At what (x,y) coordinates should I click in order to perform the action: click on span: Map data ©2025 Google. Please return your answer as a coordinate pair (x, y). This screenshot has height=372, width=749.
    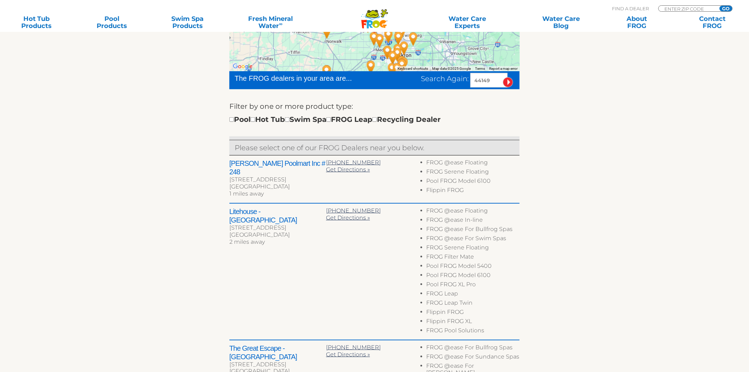
    Looking at the image, I should click on (451, 68).